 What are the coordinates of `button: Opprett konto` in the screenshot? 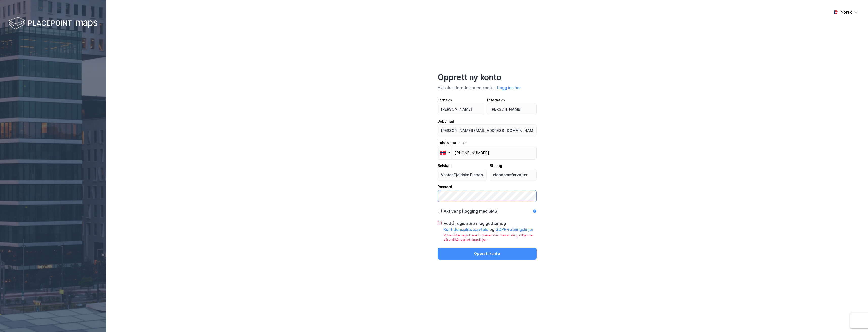 It's located at (487, 254).